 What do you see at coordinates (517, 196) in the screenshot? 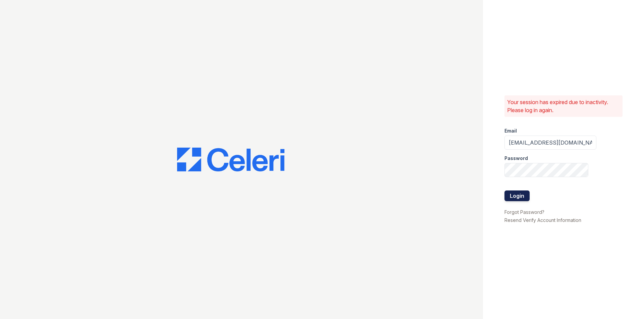
I see `button: Login` at bounding box center [517, 196].